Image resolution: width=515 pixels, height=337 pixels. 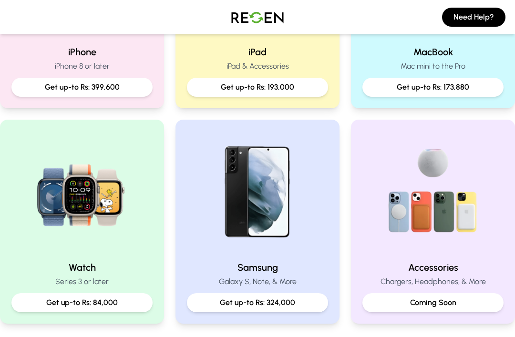 I want to click on p: Mac mini to the Pro, so click(x=433, y=66).